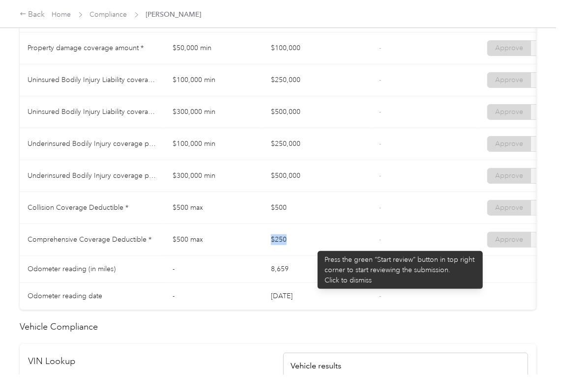  What do you see at coordinates (86, 48) in the screenshot?
I see `span: Property damage coverage amount *` at bounding box center [86, 48].